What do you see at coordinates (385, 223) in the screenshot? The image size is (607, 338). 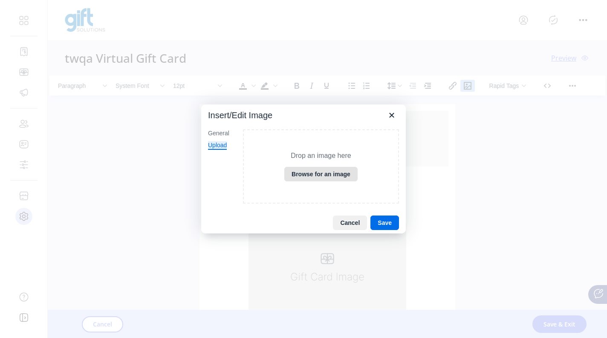 I see `button: Save` at bounding box center [385, 223].